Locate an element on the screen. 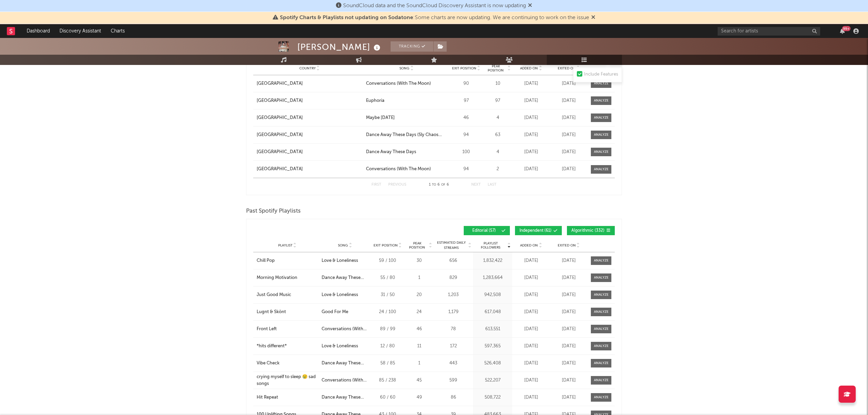  span: Editorial ( 57 ) is located at coordinates (484, 231).